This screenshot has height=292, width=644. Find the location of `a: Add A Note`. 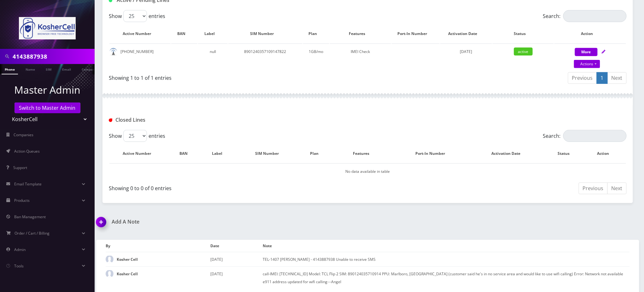

a: Add A Note is located at coordinates (230, 222).